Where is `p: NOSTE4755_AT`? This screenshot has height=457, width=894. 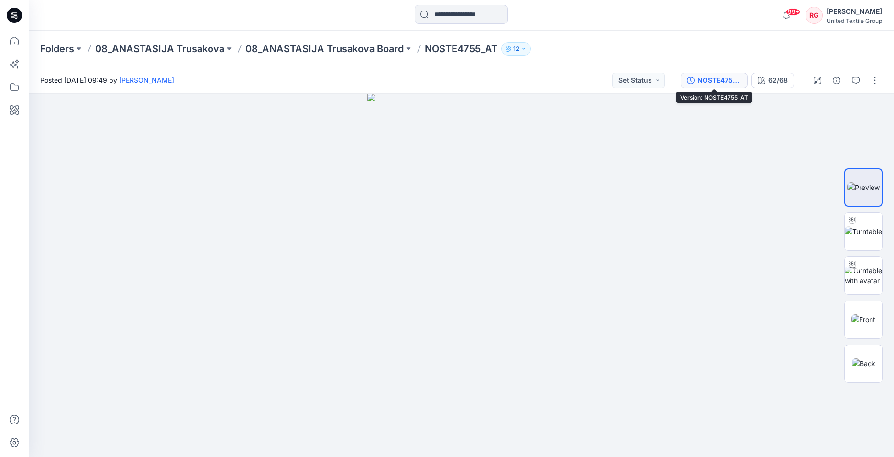
p: NOSTE4755_AT is located at coordinates (461, 49).